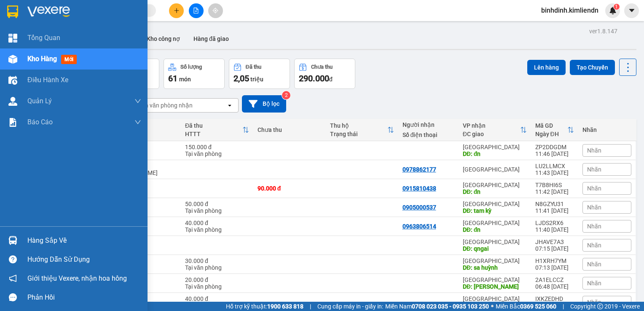 Image resolution: width=644 pixels, height=311 pixels. I want to click on img: solution-icon, so click(13, 122).